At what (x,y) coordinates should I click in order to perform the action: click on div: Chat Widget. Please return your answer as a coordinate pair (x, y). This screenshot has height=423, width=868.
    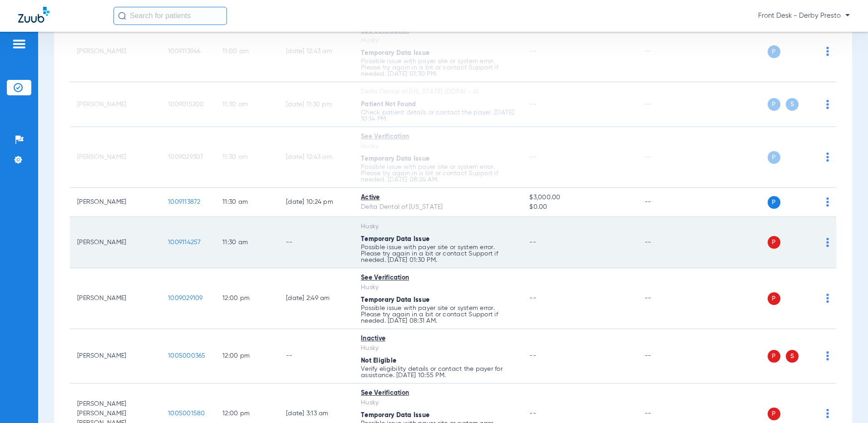
    Looking at the image, I should click on (845, 401).